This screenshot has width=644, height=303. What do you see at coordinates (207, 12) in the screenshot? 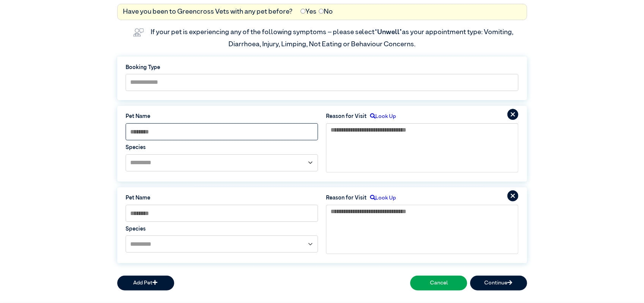
I see `label: Have you been to Greencross Vets with any pet before?` at bounding box center [207, 12].